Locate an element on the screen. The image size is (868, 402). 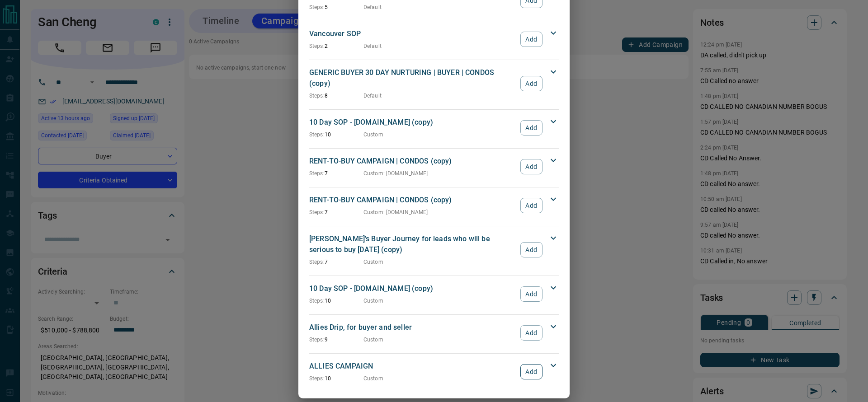
p: 9 is located at coordinates (337, 340).